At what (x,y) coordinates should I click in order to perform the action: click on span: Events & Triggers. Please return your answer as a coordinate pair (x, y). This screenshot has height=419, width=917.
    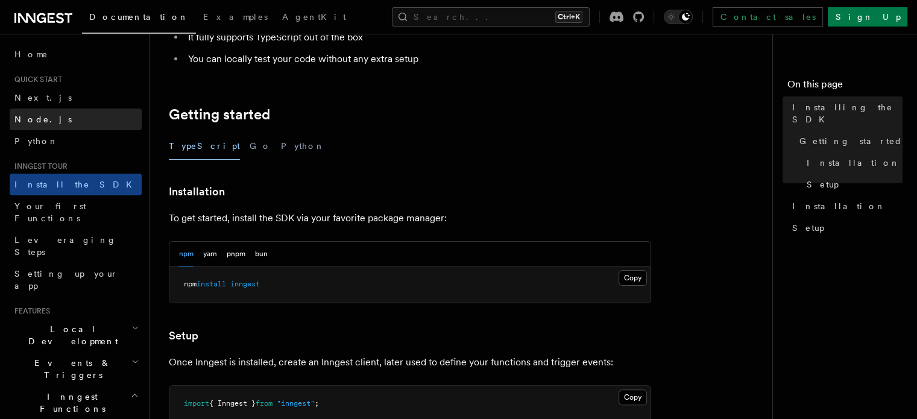
    Looking at the image, I should click on (71, 369).